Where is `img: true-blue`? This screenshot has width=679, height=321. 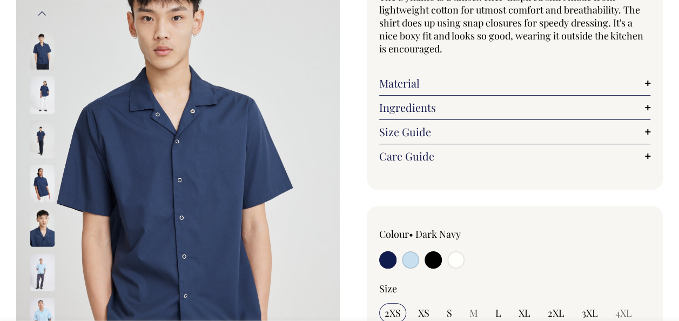
img: true-blue is located at coordinates (42, 272).